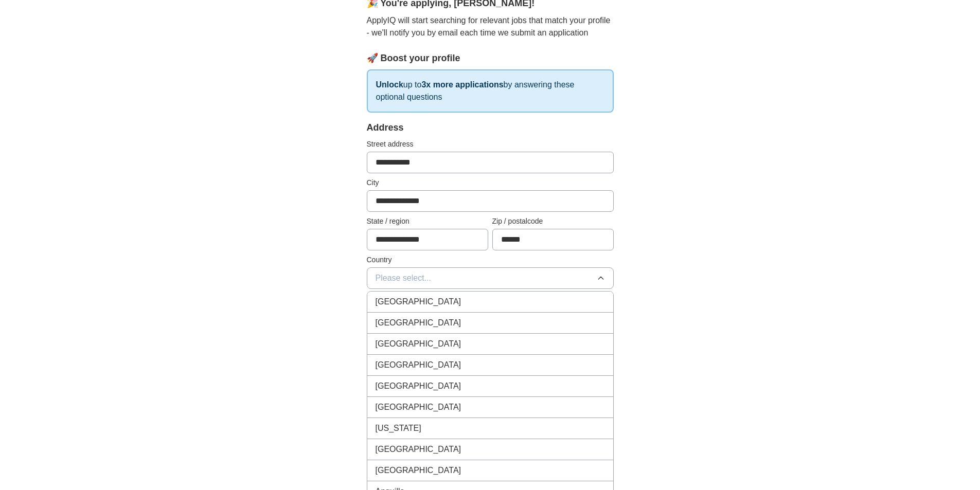 The image size is (980, 490). Describe the element at coordinates (490, 128) in the screenshot. I see `div: Address` at that location.